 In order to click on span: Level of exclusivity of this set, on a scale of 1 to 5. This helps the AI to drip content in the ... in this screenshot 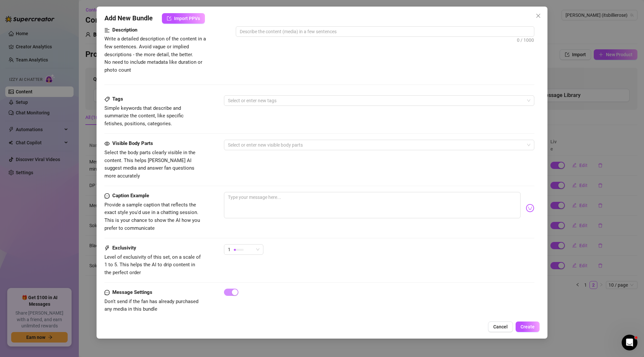, I will do `click(153, 265)`.